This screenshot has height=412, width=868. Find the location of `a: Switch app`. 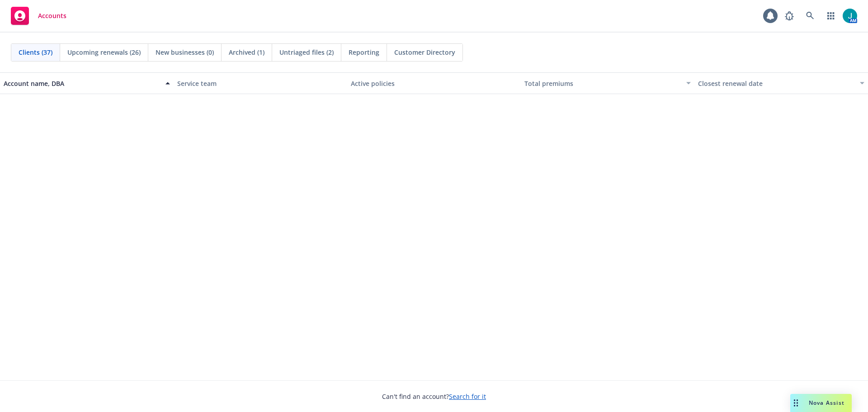

a: Switch app is located at coordinates (831, 16).